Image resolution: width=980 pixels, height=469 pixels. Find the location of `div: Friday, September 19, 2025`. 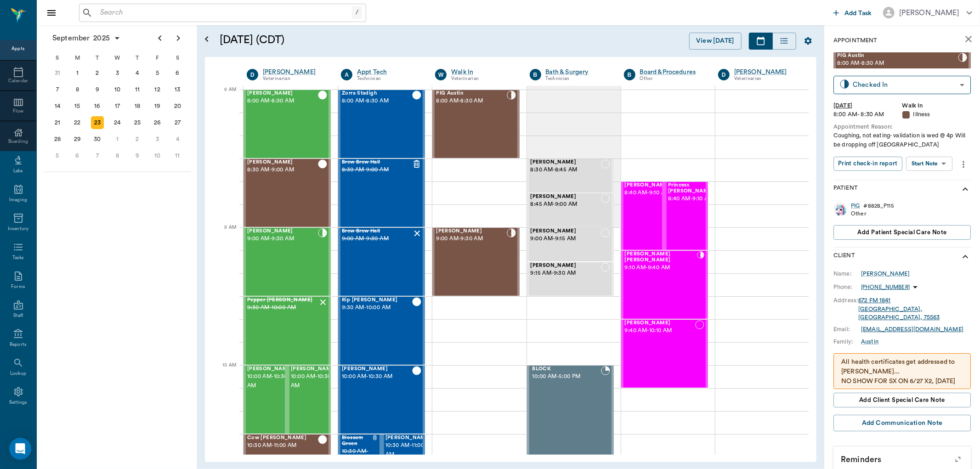

div: Friday, September 19, 2025 is located at coordinates (158, 107).